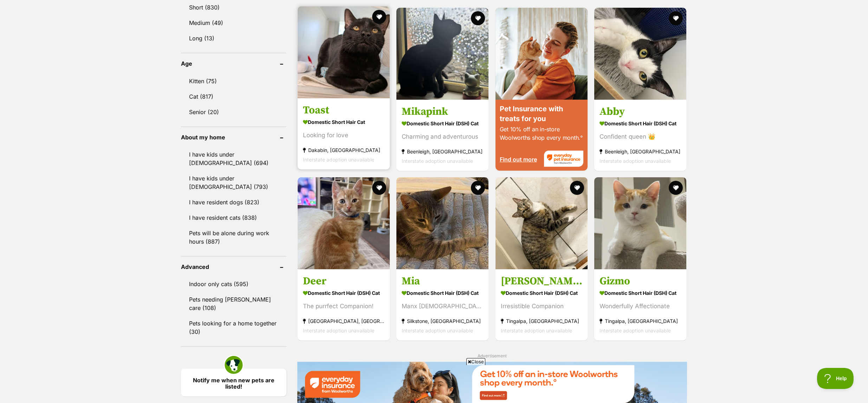  I want to click on img: Toast - Domestic Short Hair Cat, so click(343, 52).